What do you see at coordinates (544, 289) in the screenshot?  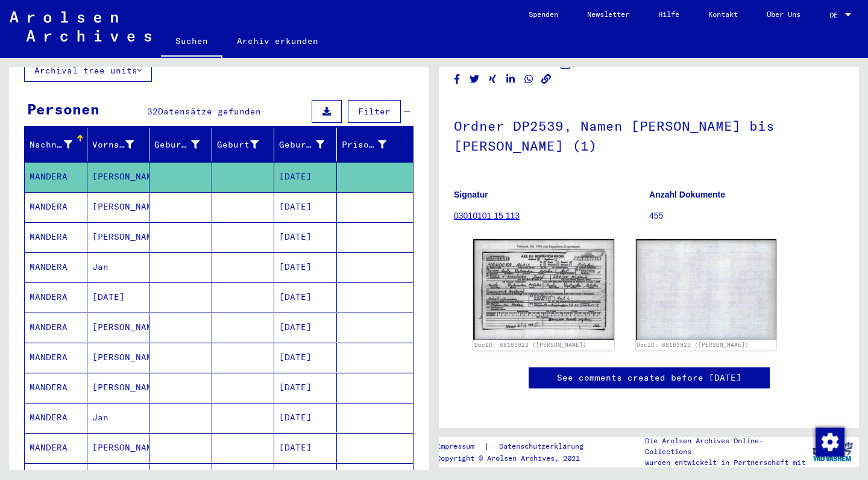 I see `img: 001.jpg` at bounding box center [544, 289].